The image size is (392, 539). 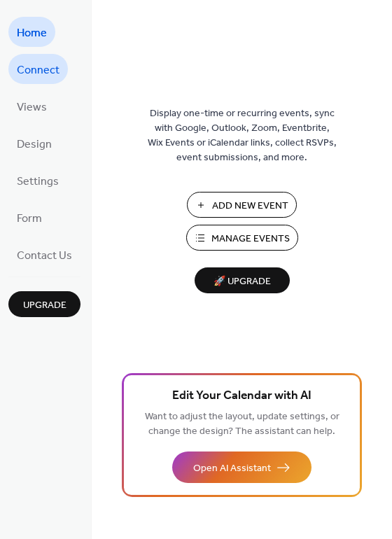 I want to click on span: Edit Your Calendar with AI, so click(x=242, y=396).